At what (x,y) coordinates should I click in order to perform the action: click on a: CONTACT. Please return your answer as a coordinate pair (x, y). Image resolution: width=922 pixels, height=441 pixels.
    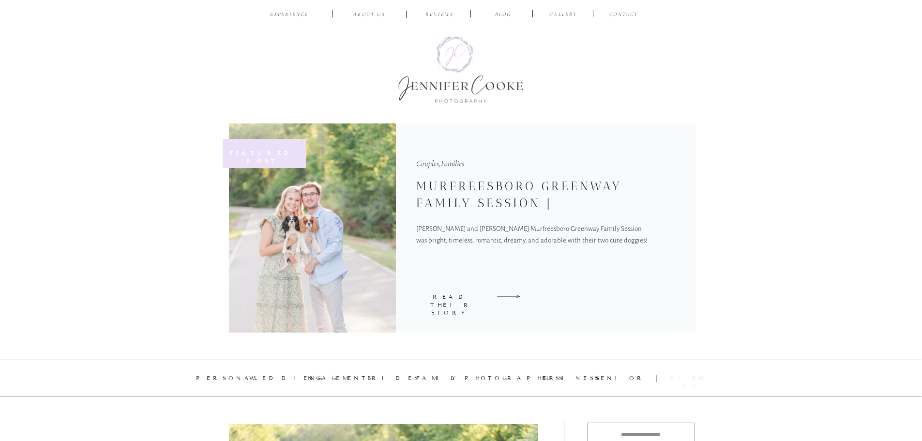
    Looking at the image, I should click on (624, 15).